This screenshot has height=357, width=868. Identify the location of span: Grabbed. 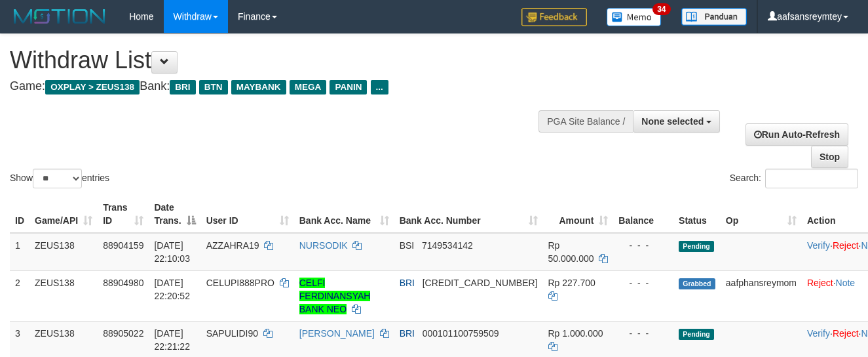
(697, 284).